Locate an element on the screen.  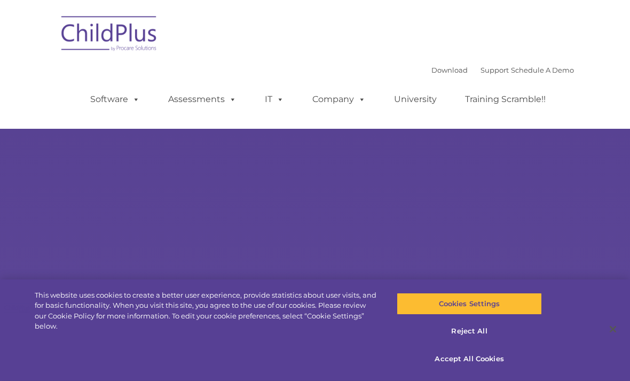
button: Reject All is located at coordinates (469, 332).